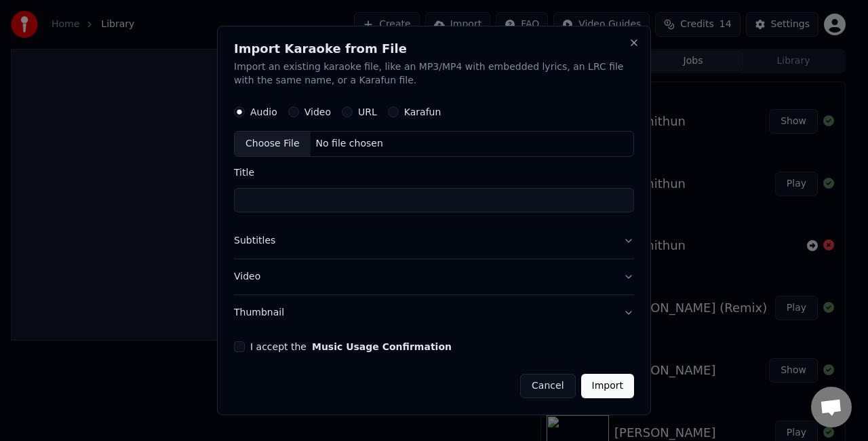 Image resolution: width=868 pixels, height=441 pixels. What do you see at coordinates (350, 144) in the screenshot?
I see `div: No file chosen` at bounding box center [350, 144].